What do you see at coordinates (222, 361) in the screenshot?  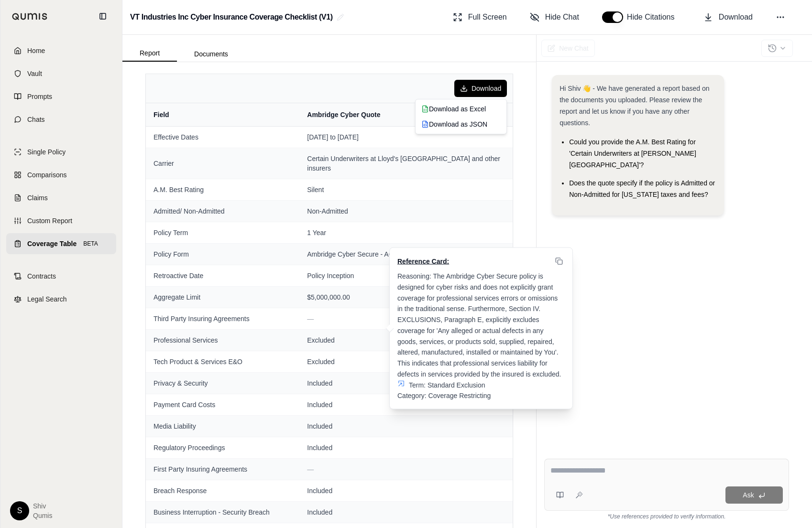 I see `span: Tech Product & Services E&O` at bounding box center [222, 361].